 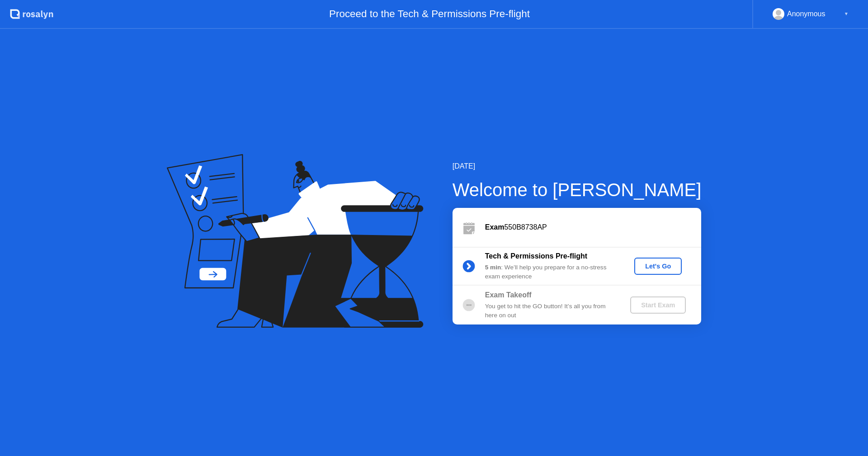 I want to click on div: : We’ll help you prepare for a no-stress exam experience, so click(x=550, y=272).